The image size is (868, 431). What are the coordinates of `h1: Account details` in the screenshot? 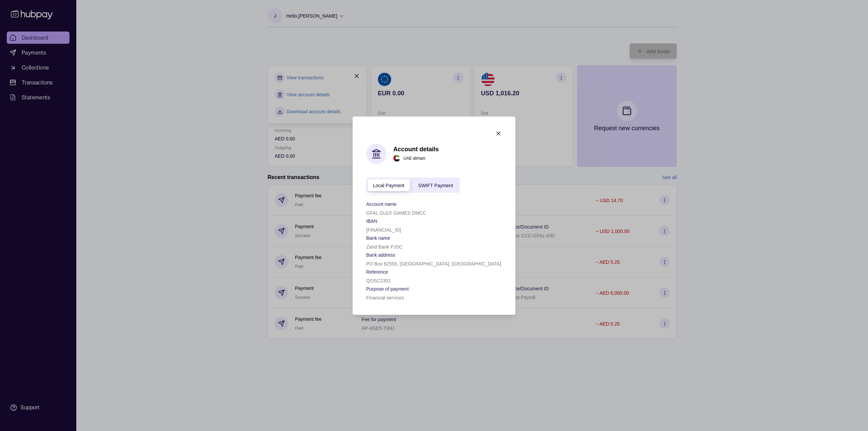 It's located at (416, 149).